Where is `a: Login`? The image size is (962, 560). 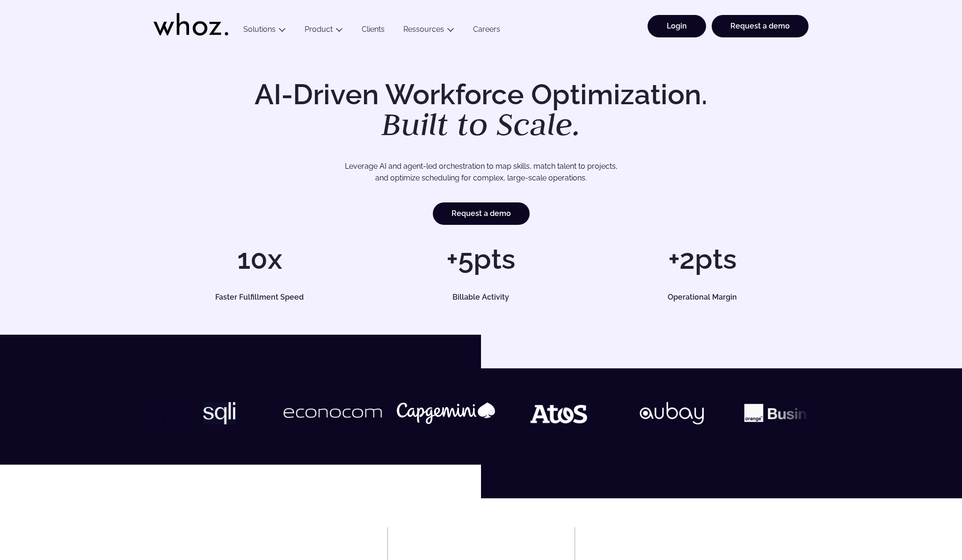 a: Login is located at coordinates (676, 26).